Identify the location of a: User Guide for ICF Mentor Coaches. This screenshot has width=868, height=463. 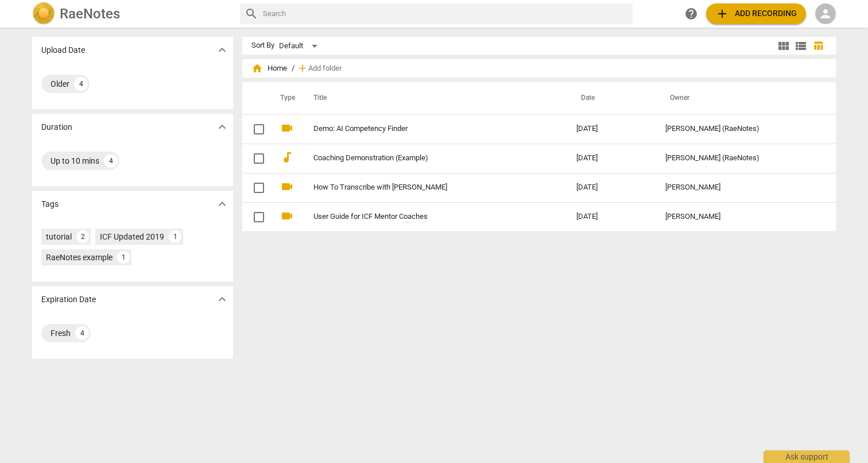
(424, 217).